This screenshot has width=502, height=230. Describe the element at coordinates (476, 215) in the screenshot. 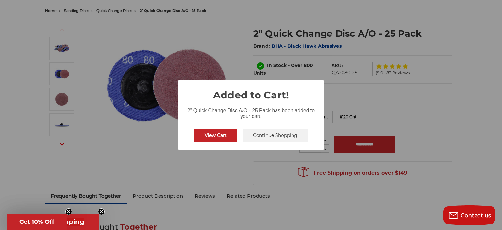

I see `span: Contact us` at that location.